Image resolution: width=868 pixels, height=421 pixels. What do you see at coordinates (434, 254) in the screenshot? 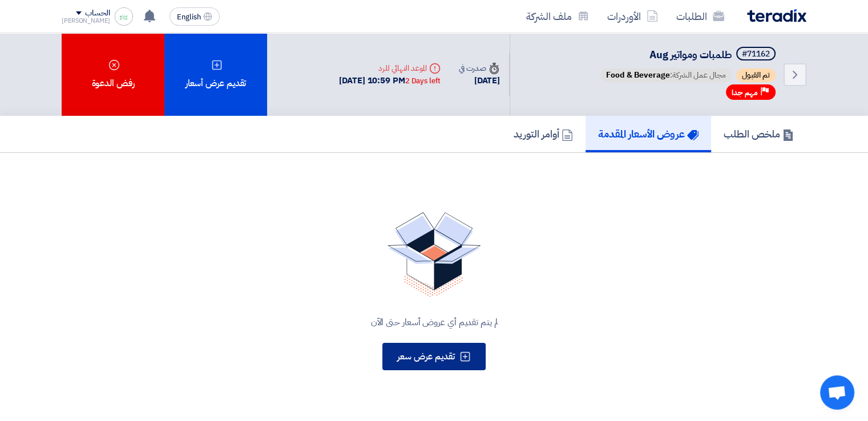
I see `img: No Quotations Found!` at bounding box center [434, 254].